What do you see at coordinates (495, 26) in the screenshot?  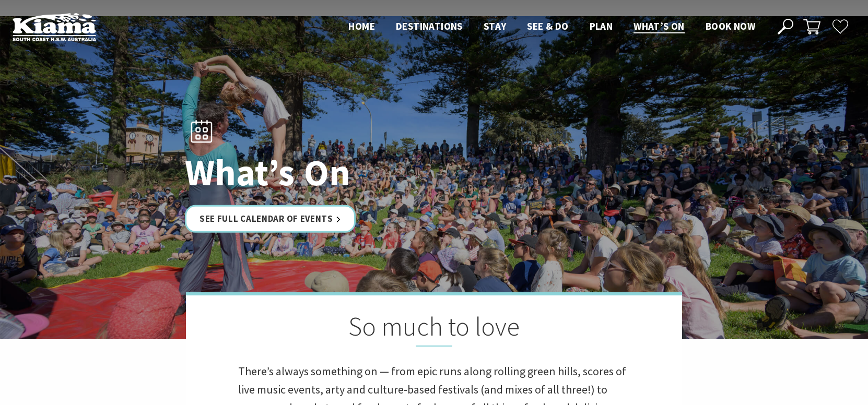 I see `span: Stay` at bounding box center [495, 26].